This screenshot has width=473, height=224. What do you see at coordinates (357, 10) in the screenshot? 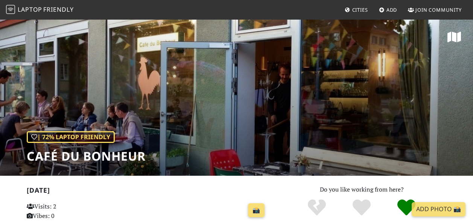
I see `a: Cities` at bounding box center [357, 10].